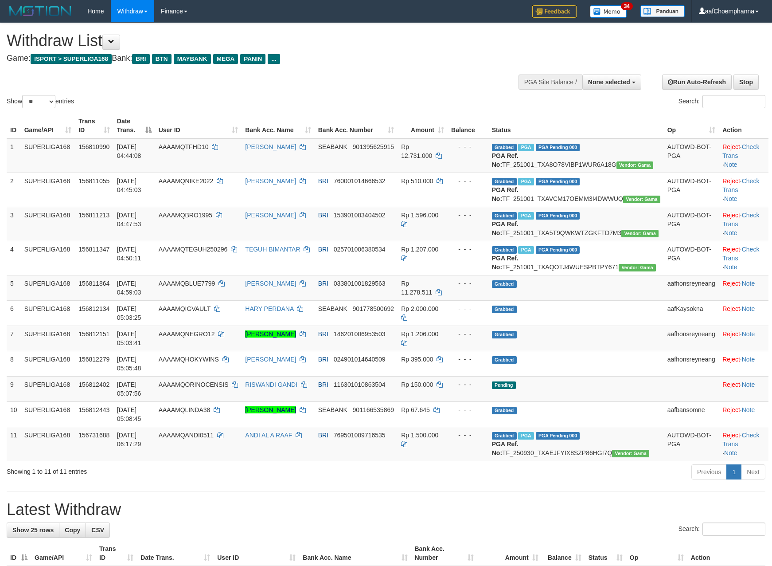 The image size is (772, 566). I want to click on span: Rp 150.000, so click(417, 384).